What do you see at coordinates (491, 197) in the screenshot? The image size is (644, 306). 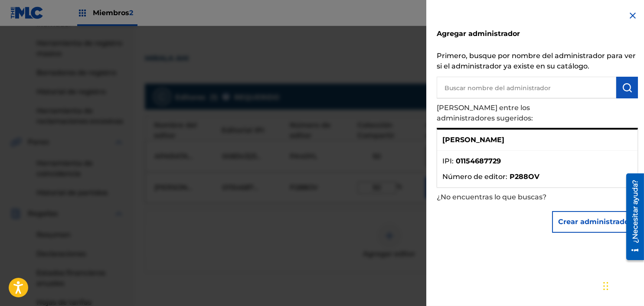 I see `font: ¿No encuentras lo que buscas?` at bounding box center [491, 197].